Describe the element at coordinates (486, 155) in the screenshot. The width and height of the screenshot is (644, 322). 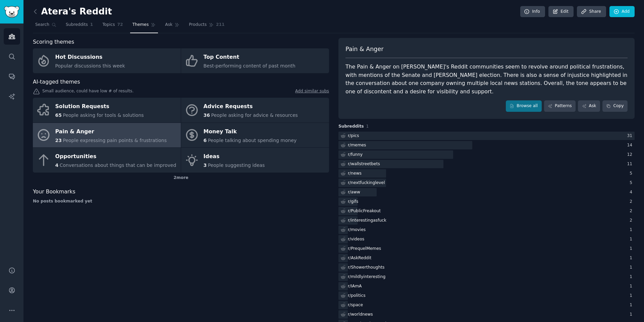
I see `a: r/funny12` at that location.